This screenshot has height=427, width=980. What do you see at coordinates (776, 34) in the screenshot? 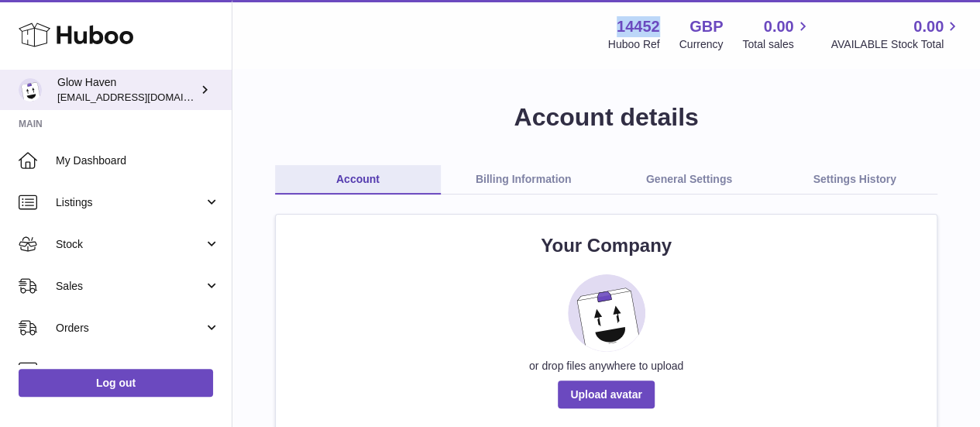
I see `a: 0.00 Total sales` at bounding box center [776, 34].